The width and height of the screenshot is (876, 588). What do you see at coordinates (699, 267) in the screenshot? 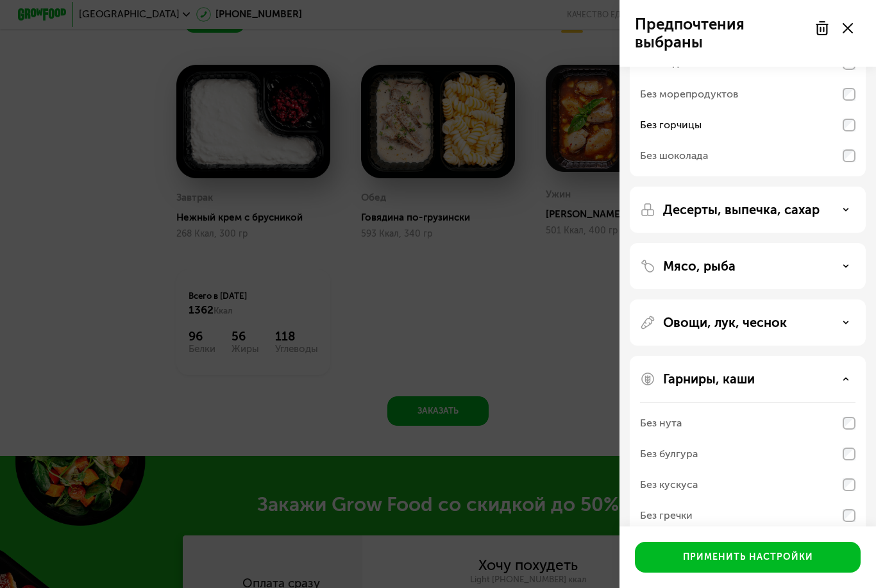
I see `p: Мясо, рыба` at bounding box center [699, 267].